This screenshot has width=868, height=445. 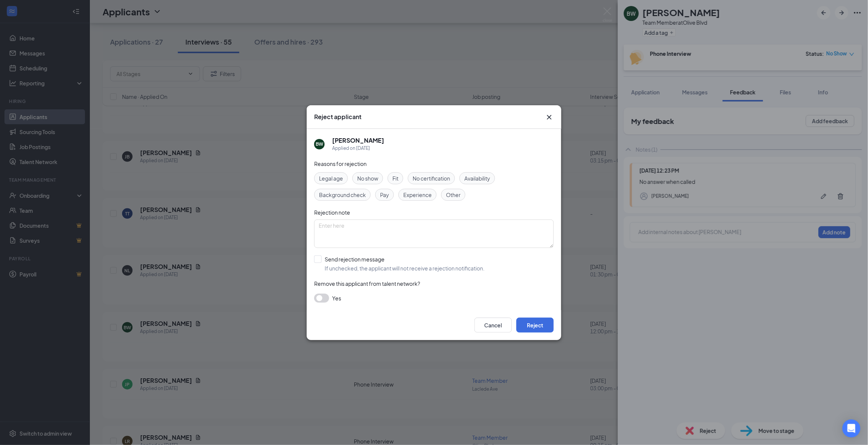 What do you see at coordinates (550, 117) in the screenshot?
I see `button: Close` at bounding box center [550, 117].